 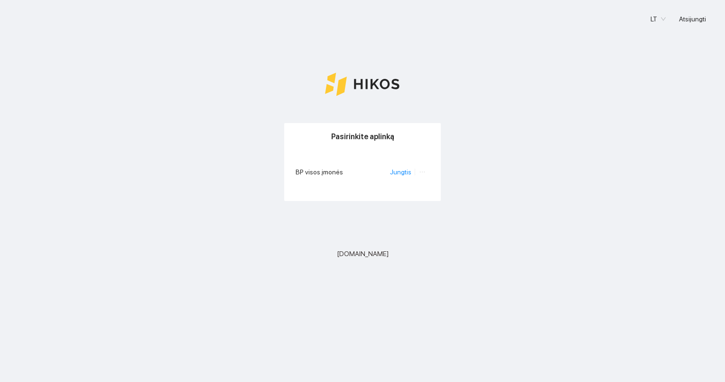 What do you see at coordinates (693, 19) in the screenshot?
I see `button: Atsijungti` at bounding box center [693, 19].